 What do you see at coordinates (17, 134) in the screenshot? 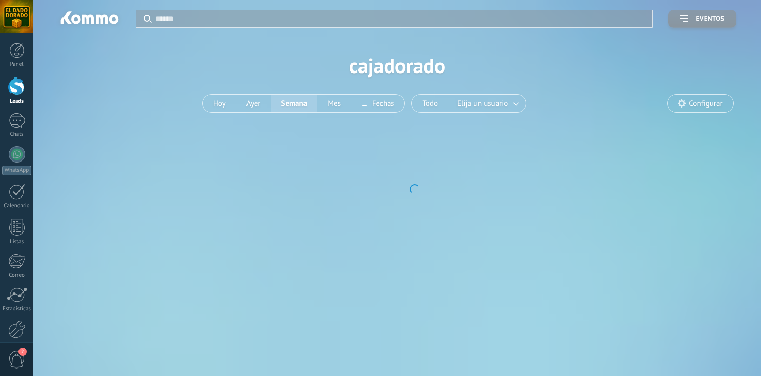
I see `div: Chats` at bounding box center [17, 134].